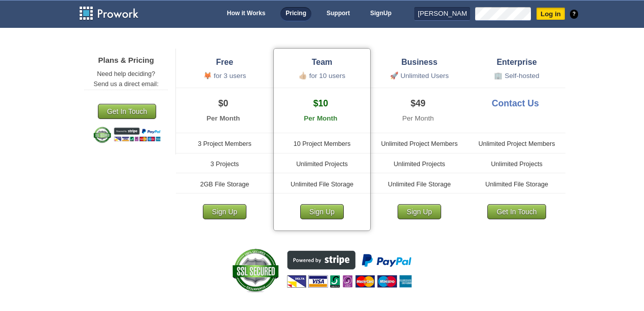 This screenshot has height=311, width=644. What do you see at coordinates (516, 75) in the screenshot?
I see `small: 🏢 Self-hosted` at bounding box center [516, 75].